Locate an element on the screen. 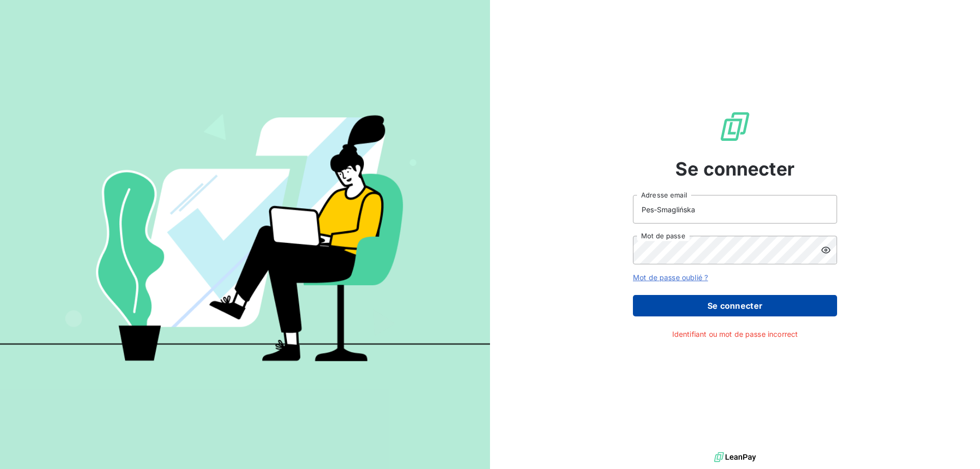 The height and width of the screenshot is (469, 980). img: logo is located at coordinates (735, 457).